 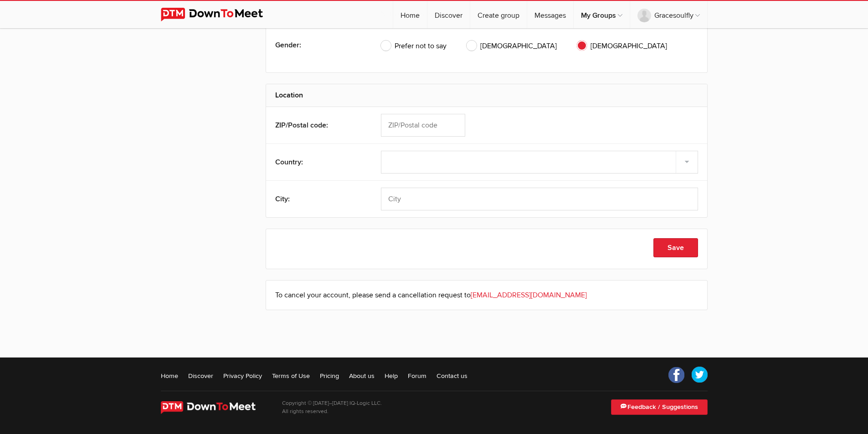 What do you see at coordinates (540, 199) in the screenshot?
I see `input: City` at bounding box center [540, 199].